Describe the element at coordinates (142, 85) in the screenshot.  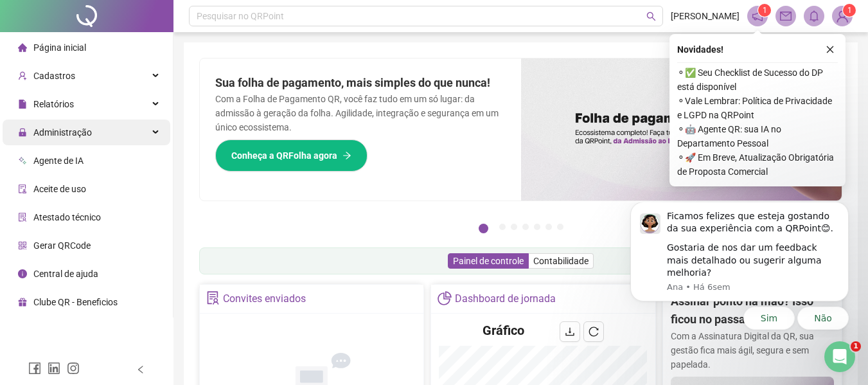
I see `p: Message from Ana, sent Há 6sem` at that location.